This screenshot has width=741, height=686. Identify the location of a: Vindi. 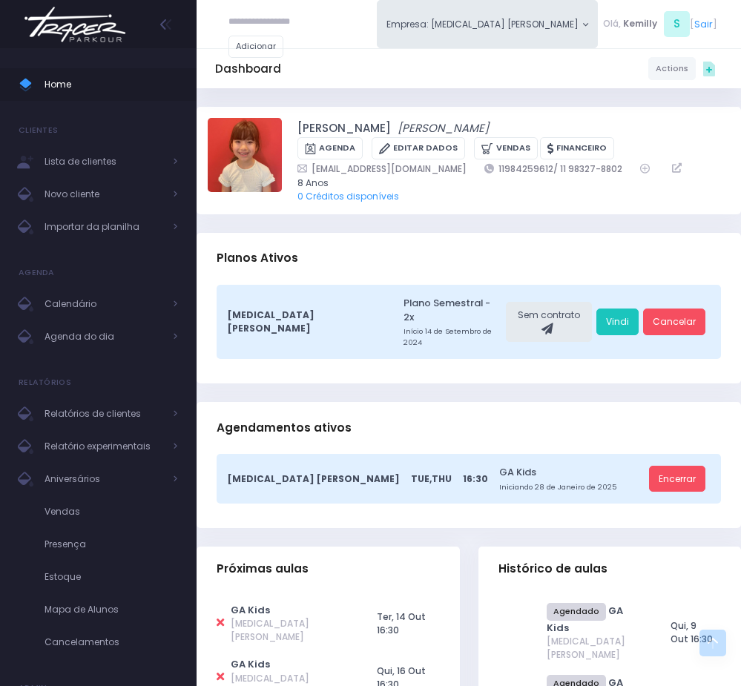
(617, 322).